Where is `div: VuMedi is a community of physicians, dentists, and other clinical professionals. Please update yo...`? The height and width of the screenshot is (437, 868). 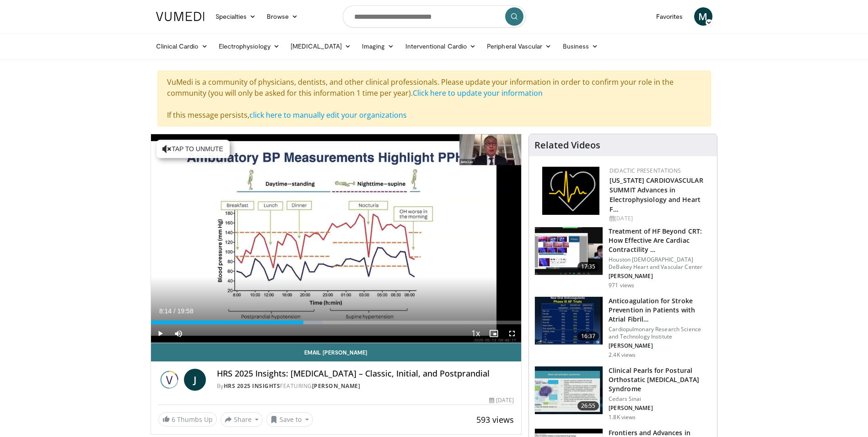 div: VuMedi is a community of physicians, dentists, and other clinical professionals. Please update yo... is located at coordinates (434, 98).